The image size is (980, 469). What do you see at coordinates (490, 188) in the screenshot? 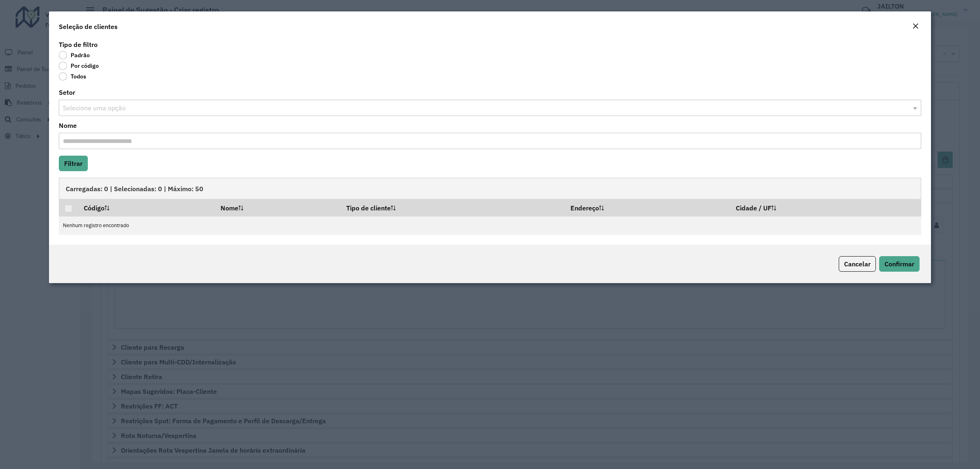
I see `div: Carregadas: 0 | Selecionadas: 0 | Máximo: 50` at bounding box center [490, 188].